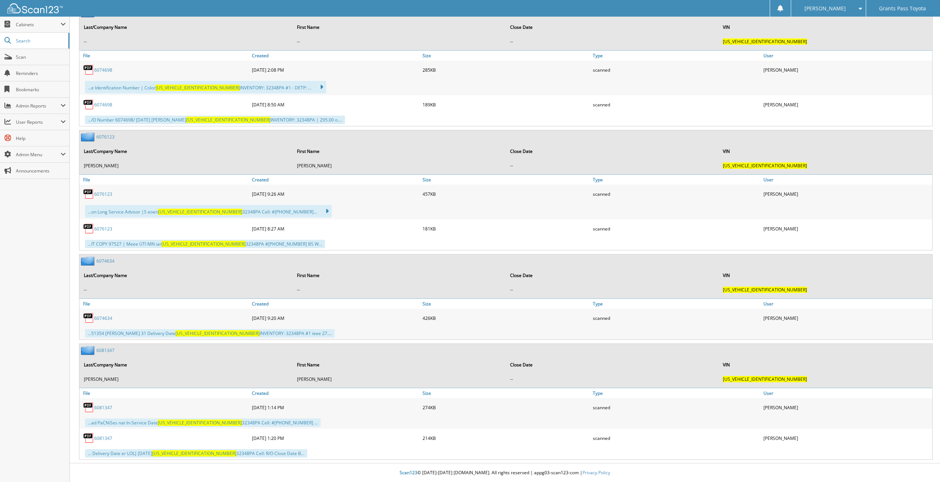  What do you see at coordinates (506, 438) in the screenshot?
I see `div: 214KB` at bounding box center [506, 438].